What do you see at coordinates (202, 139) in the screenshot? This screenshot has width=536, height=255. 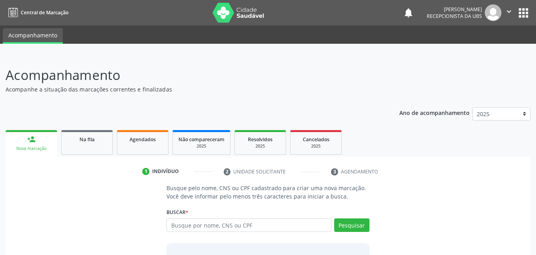 I see `span: Não compareceram` at bounding box center [202, 139].